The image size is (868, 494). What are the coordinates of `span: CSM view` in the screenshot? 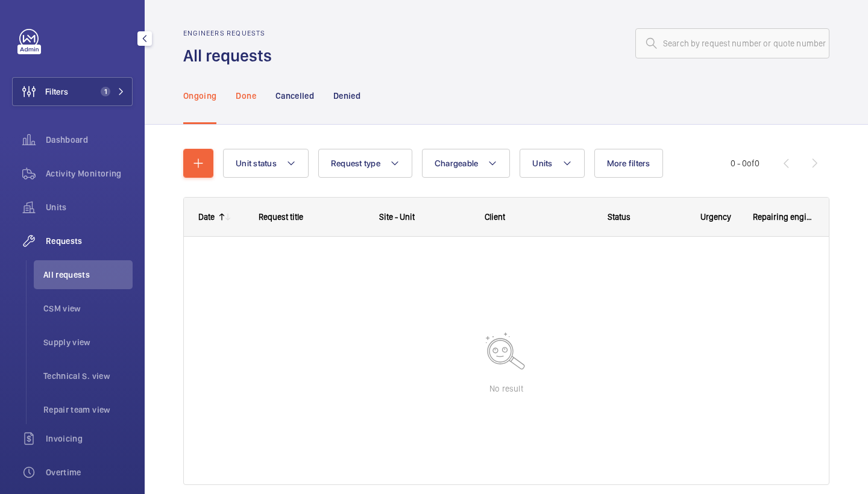 It's located at (88, 308).